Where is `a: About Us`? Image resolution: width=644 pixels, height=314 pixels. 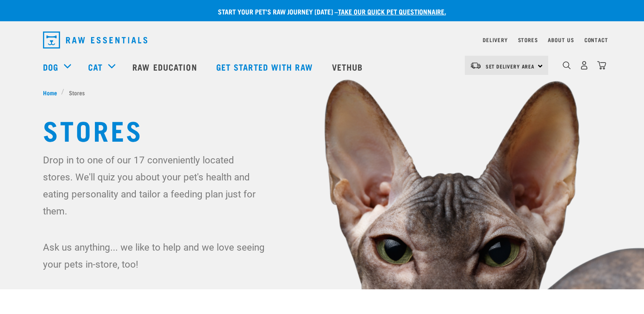
a: About Us is located at coordinates (561, 40).